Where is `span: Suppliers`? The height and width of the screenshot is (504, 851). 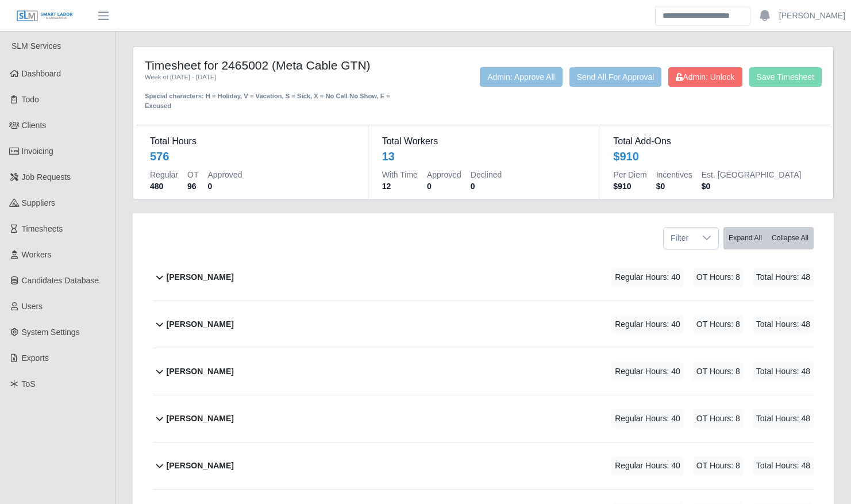
span: Suppliers is located at coordinates (39, 203).